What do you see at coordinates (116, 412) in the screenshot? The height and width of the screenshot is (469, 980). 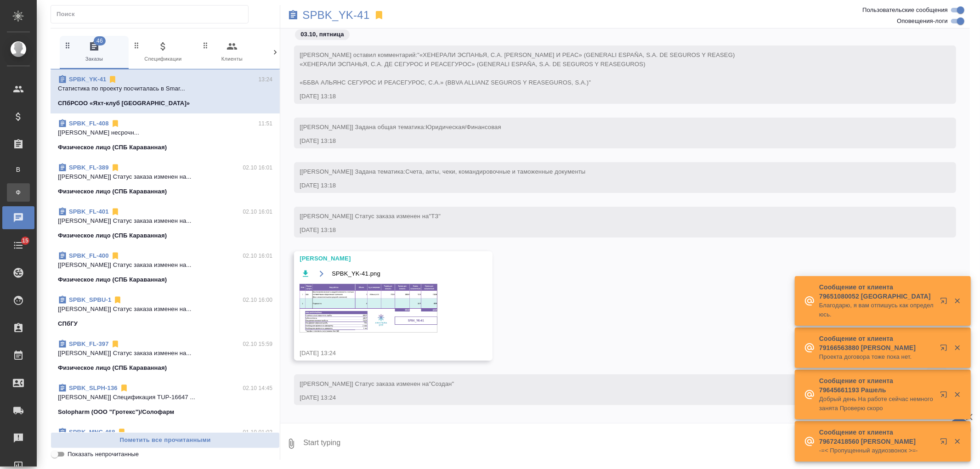 I see `p: Solopharm (ООО "Гротекс")/Солофарм` at bounding box center [116, 412].